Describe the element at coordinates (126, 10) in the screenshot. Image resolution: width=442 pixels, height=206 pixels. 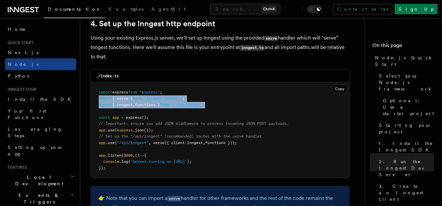
I see `a: Examples` at that location.